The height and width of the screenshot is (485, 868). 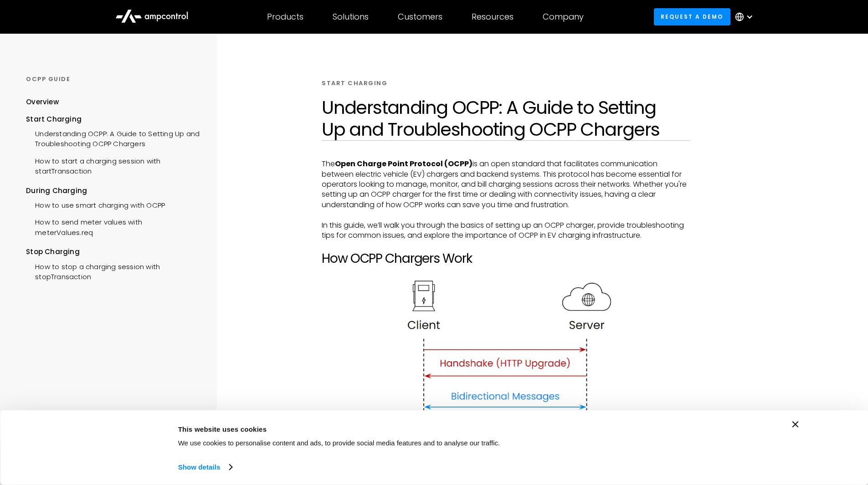 What do you see at coordinates (692, 16) in the screenshot?
I see `a: Request a demo` at bounding box center [692, 16].